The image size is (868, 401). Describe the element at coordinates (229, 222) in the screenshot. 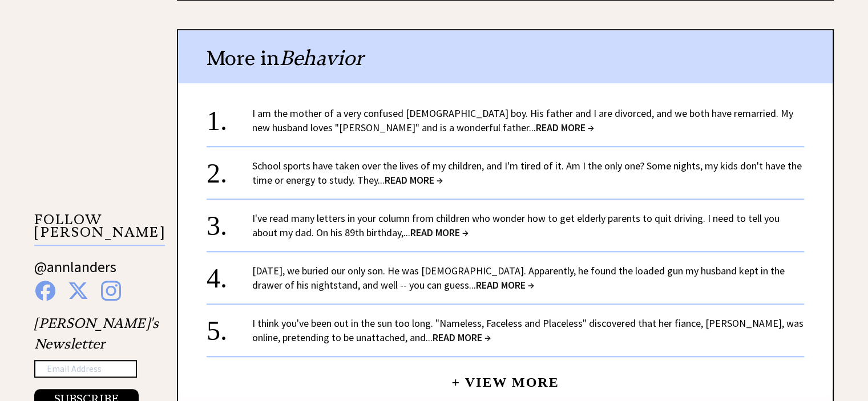

I see `div: 3.` at that location.